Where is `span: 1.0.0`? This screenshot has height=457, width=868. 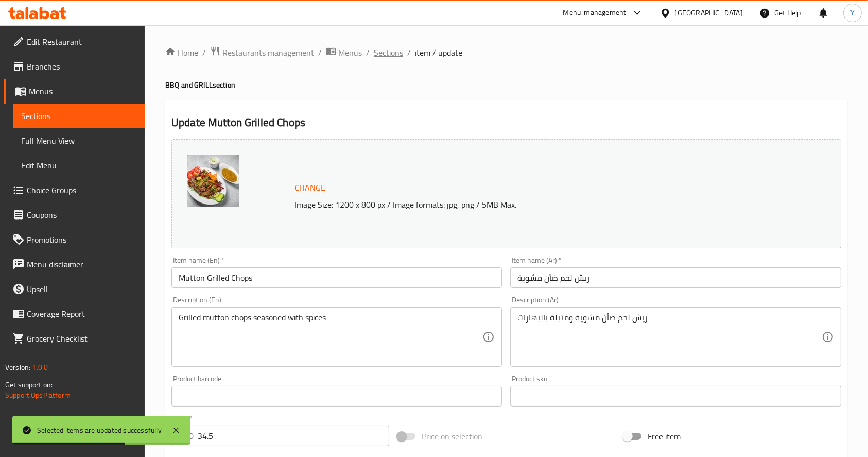
span: 1.0.0 is located at coordinates (40, 367).